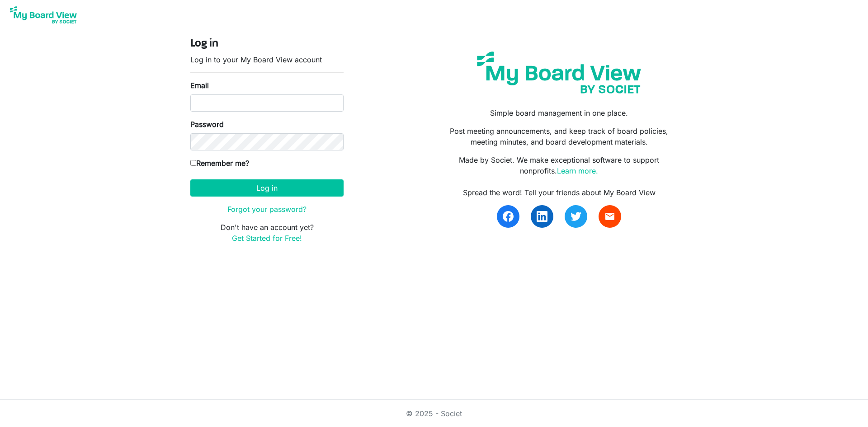 The height and width of the screenshot is (427, 868). Describe the element at coordinates (542, 217) in the screenshot. I see `img: linkedin.svg` at that location.